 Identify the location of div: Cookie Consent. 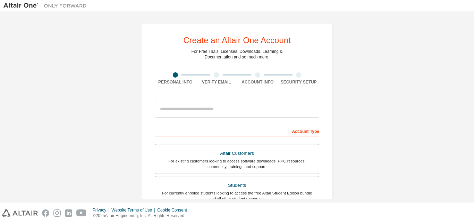
(174, 210).